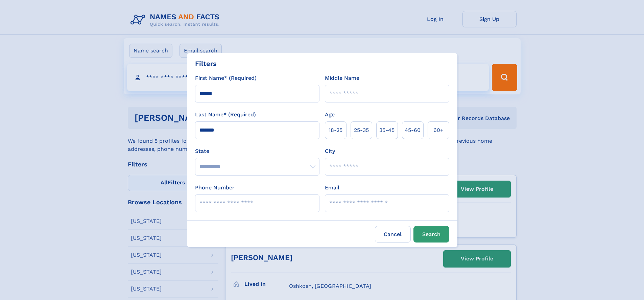 This screenshot has width=644, height=300. What do you see at coordinates (387, 130) in the screenshot?
I see `span: 35‑45` at bounding box center [387, 130].